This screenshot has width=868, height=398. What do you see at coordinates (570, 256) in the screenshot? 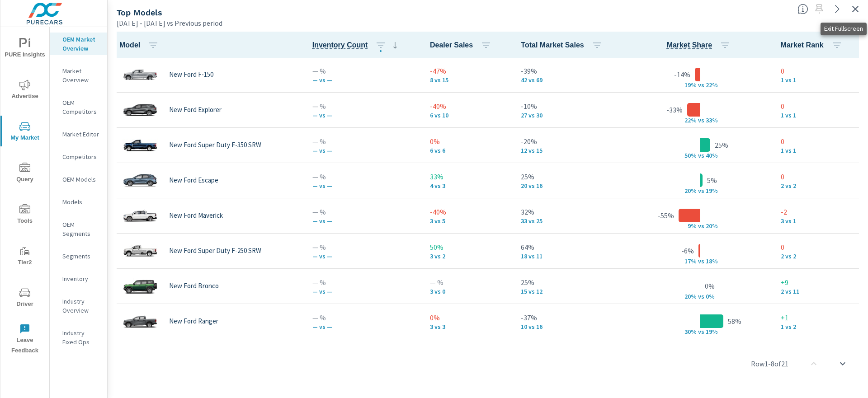
I see `p: 18 vs 11` at bounding box center [570, 256].